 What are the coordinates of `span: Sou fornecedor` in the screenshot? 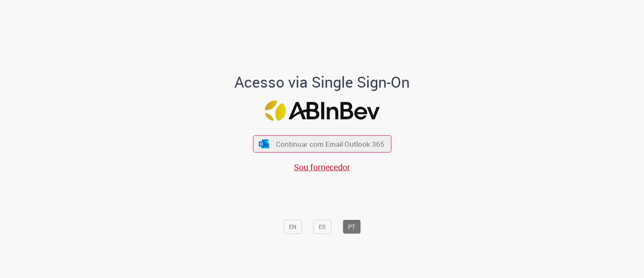 It's located at (322, 167).